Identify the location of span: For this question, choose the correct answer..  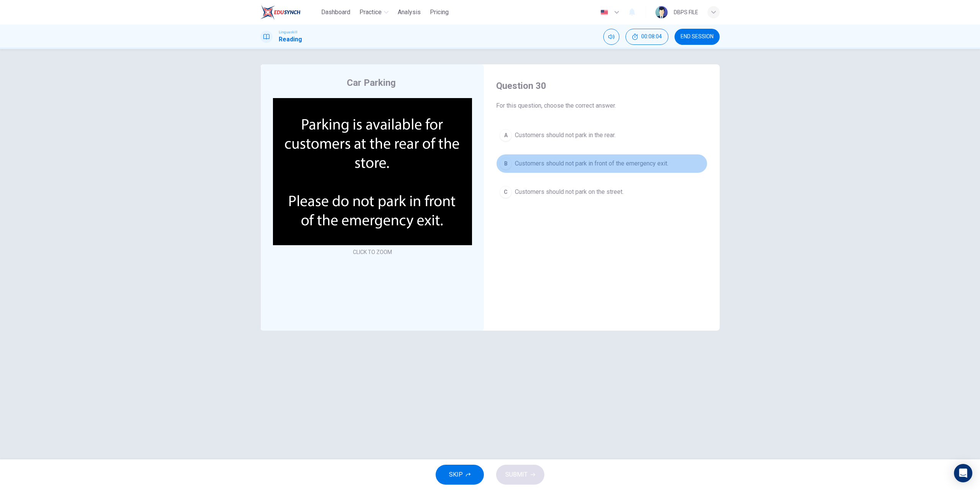
(602, 106).